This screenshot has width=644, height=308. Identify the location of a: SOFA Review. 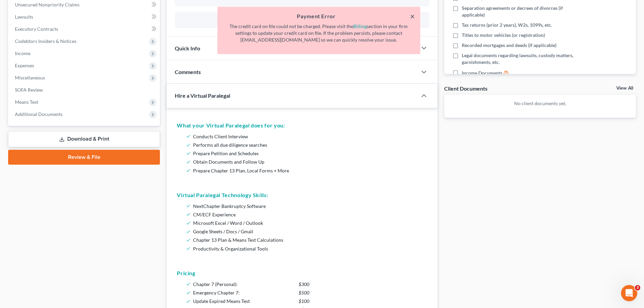
(84, 90).